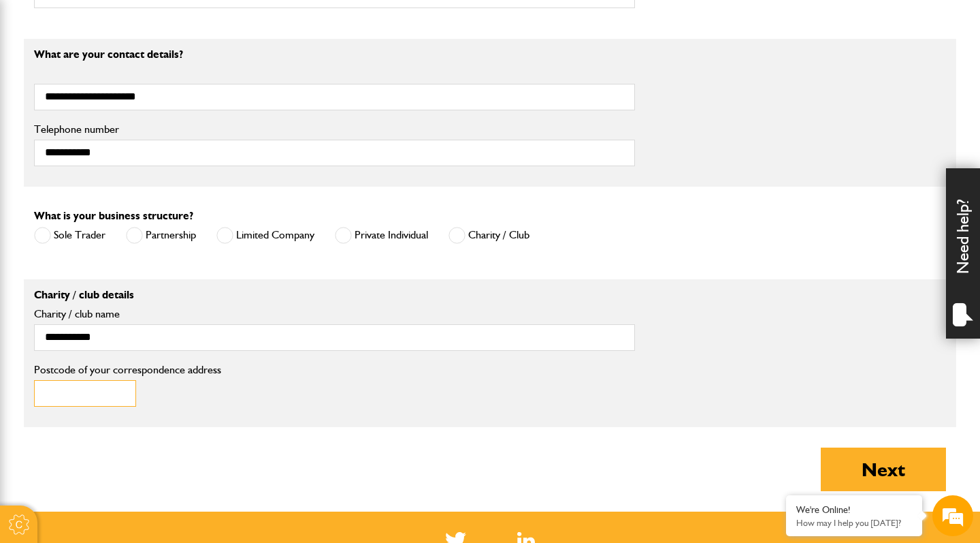 This screenshot has height=543, width=980. What do you see at coordinates (69, 235) in the screenshot?
I see `label: Sole Trader` at bounding box center [69, 235].